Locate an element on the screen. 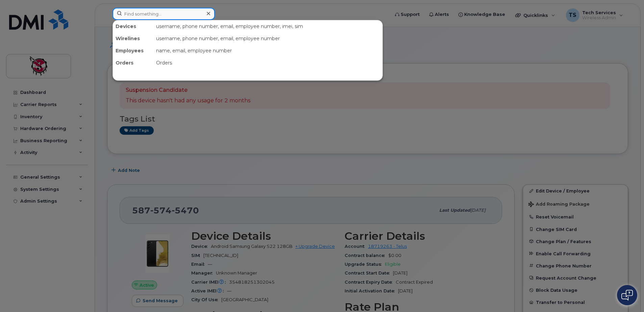 The height and width of the screenshot is (312, 644). div: name, email, employee number is located at coordinates (268, 51).